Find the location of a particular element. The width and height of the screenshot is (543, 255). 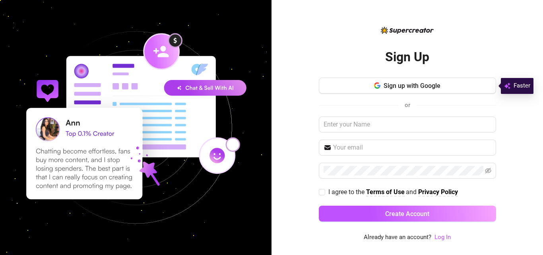

span: Faster is located at coordinates (522, 86).